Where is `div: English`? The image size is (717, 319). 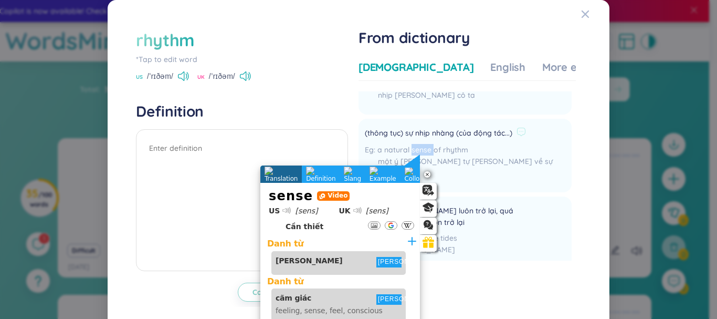 div: English is located at coordinates (508, 67).